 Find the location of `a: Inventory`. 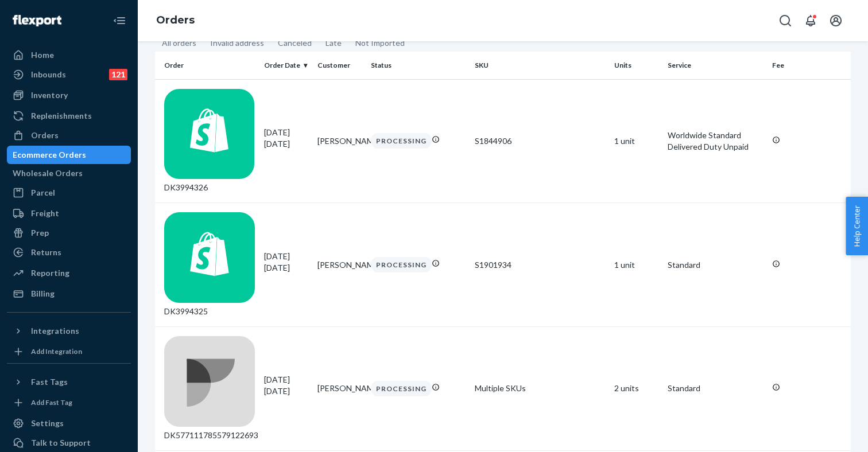

a: Inventory is located at coordinates (69, 95).